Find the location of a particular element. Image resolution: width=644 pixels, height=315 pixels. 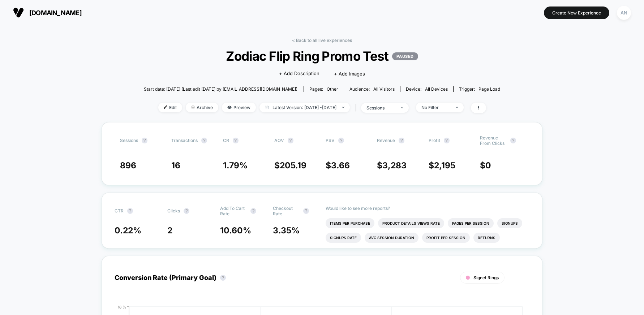

span: 3,283 is located at coordinates (394, 165).